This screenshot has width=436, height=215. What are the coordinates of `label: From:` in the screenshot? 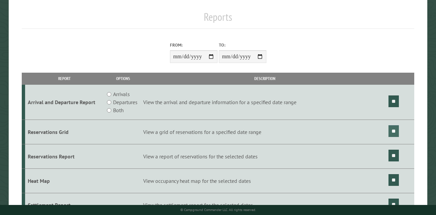 It's located at (194, 45).